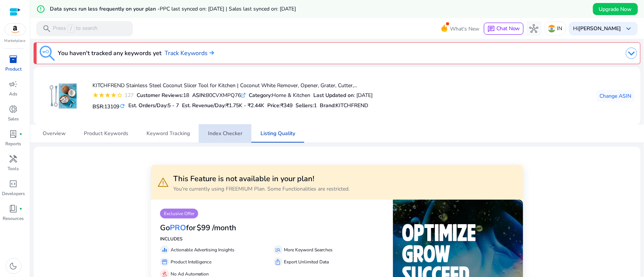  Describe the element at coordinates (178, 228) in the screenshot. I see `span: PRO` at that location.